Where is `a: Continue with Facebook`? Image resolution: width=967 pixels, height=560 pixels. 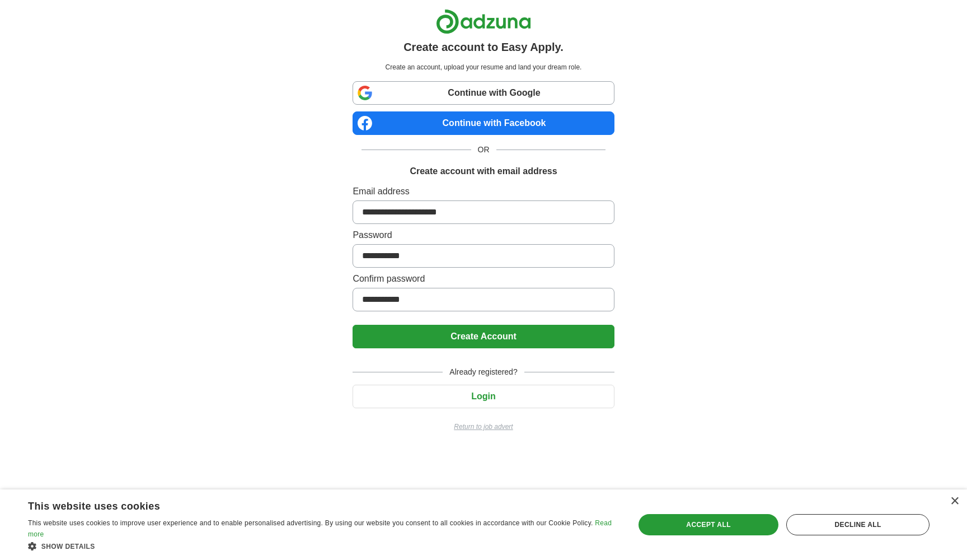
a: Continue with Facebook is located at coordinates (483, 123).